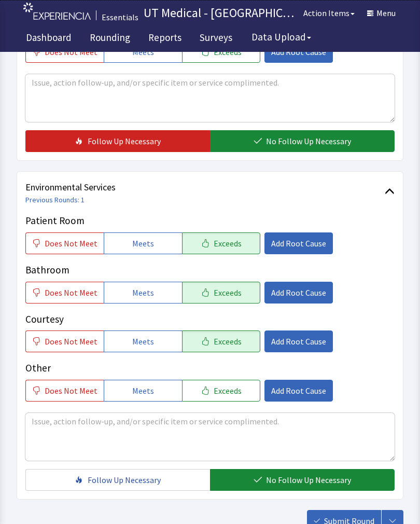 This screenshot has width=420, height=524. What do you see at coordinates (165, 39) in the screenshot?
I see `a: Reports` at bounding box center [165, 39].